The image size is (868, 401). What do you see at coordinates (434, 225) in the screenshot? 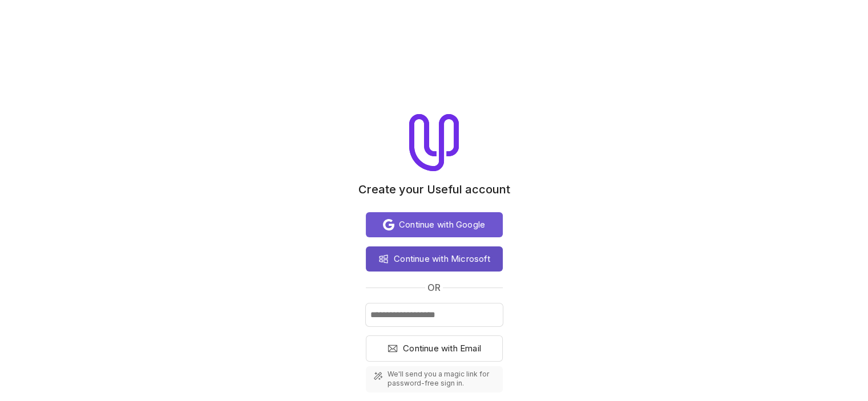
I see `button: Continue with Google` at bounding box center [434, 225].